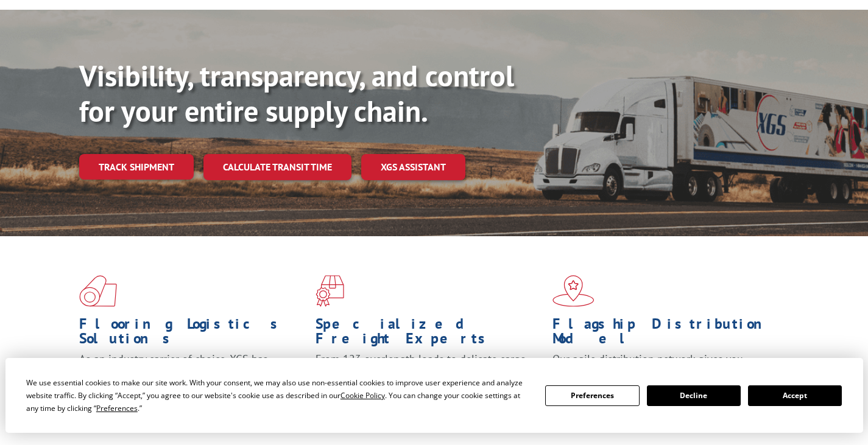  Describe the element at coordinates (573, 291) in the screenshot. I see `img: xgs-icon-flagship-distribution-model-red` at that location.